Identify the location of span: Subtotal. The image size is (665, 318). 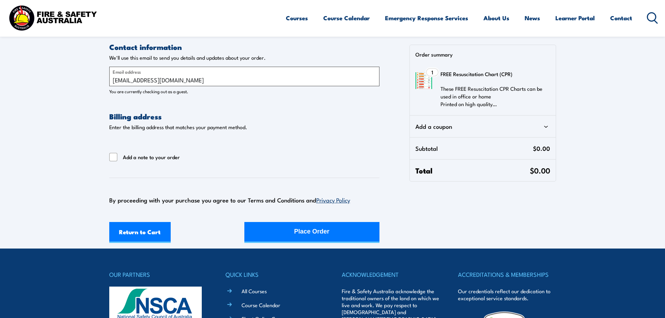
(474, 148).